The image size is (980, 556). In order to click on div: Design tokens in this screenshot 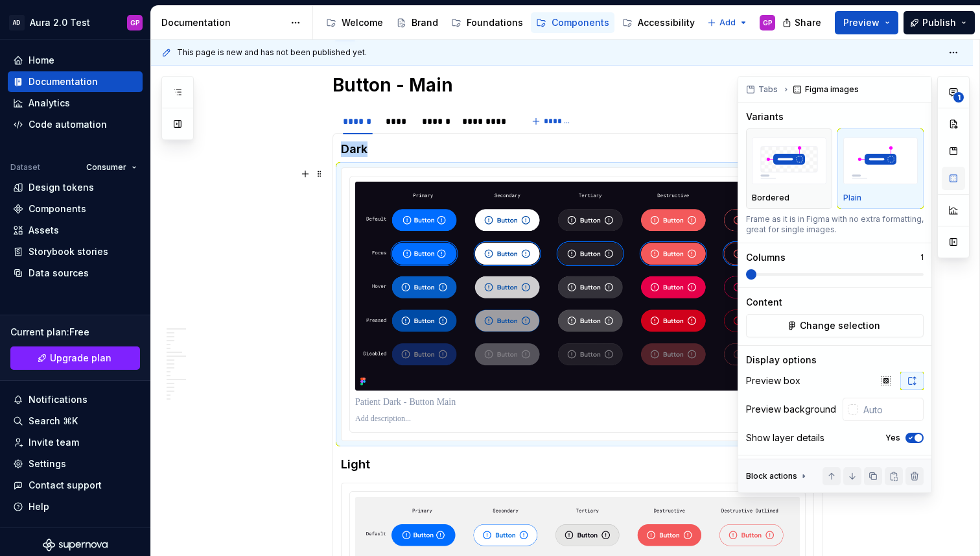, I will do `click(61, 187)`.